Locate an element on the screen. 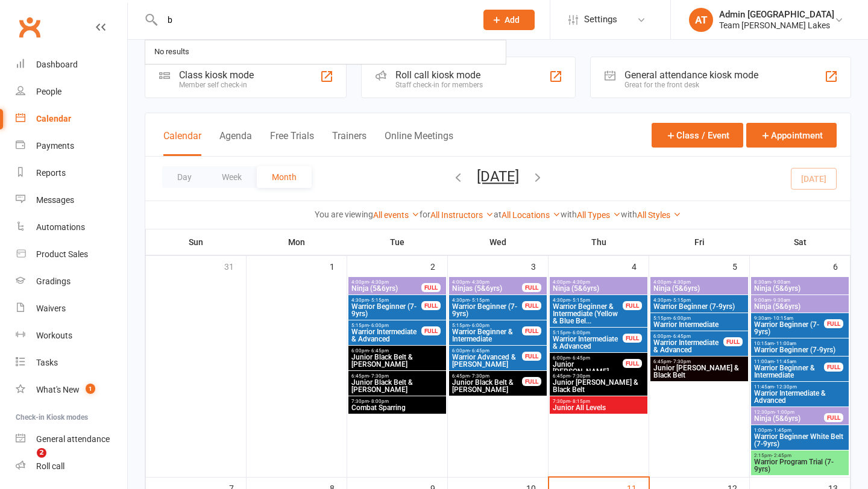  a: Waivers is located at coordinates (71, 308).